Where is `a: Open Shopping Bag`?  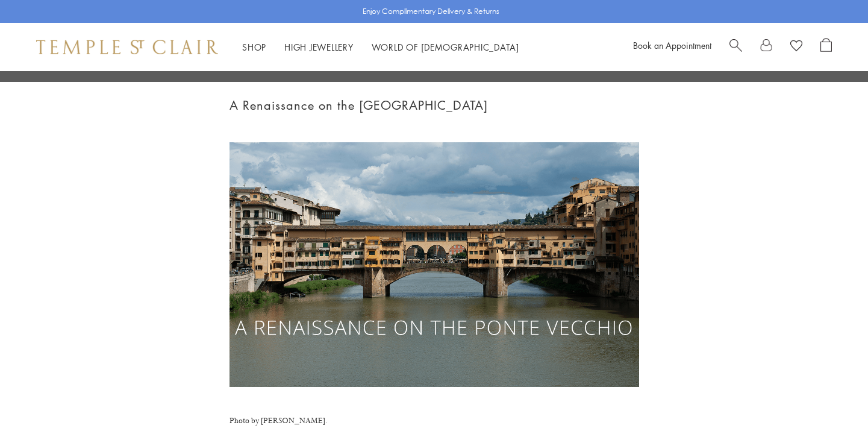 a: Open Shopping Bag is located at coordinates (825, 47).